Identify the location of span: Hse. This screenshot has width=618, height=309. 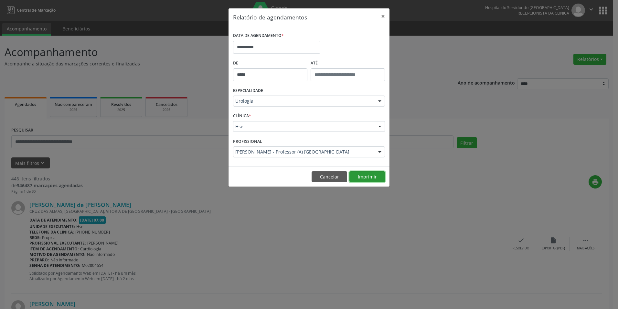
(304, 126).